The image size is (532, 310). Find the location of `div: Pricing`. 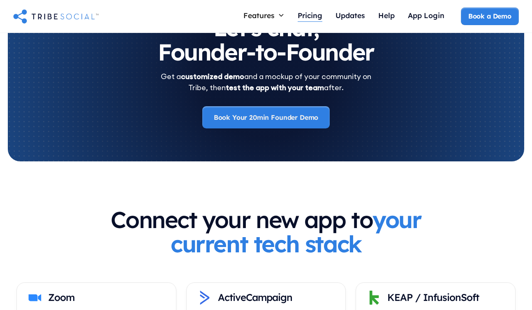

div: Pricing is located at coordinates (310, 15).